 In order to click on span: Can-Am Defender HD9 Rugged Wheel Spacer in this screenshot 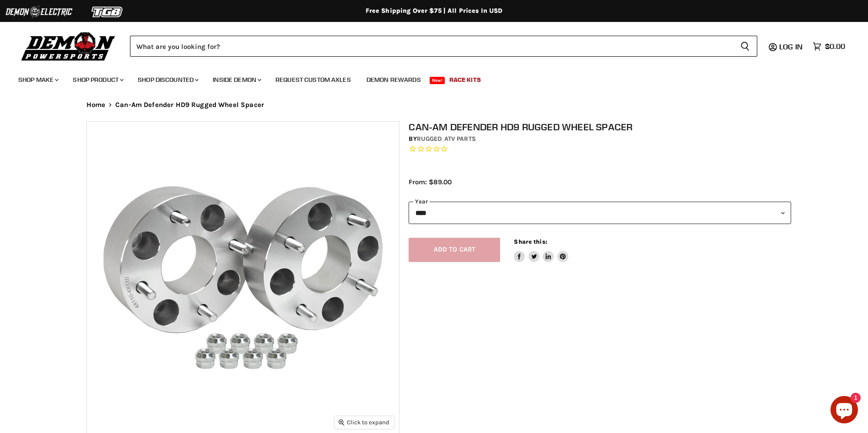, I will do `click(189, 105)`.